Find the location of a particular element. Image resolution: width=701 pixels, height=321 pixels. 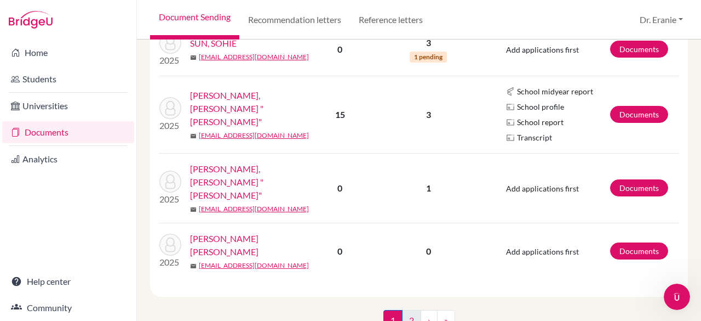

span: Transcript is located at coordinates (535, 137).